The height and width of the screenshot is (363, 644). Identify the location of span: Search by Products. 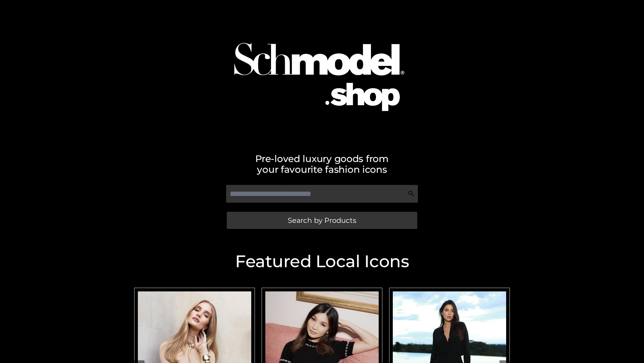
(322, 220).